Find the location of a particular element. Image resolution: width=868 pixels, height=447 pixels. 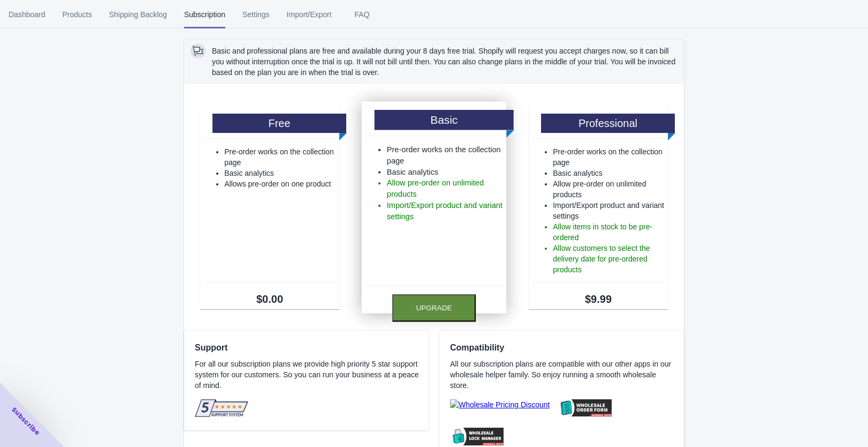

p: Basic and professional plans are free and available during your 8 days free trial. Shopify will r... is located at coordinates (445, 62).